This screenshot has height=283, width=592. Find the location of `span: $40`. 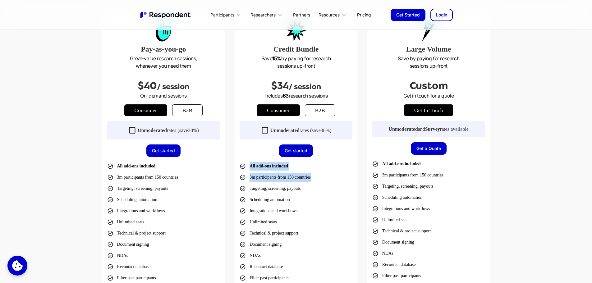

span: $40 is located at coordinates (147, 86).